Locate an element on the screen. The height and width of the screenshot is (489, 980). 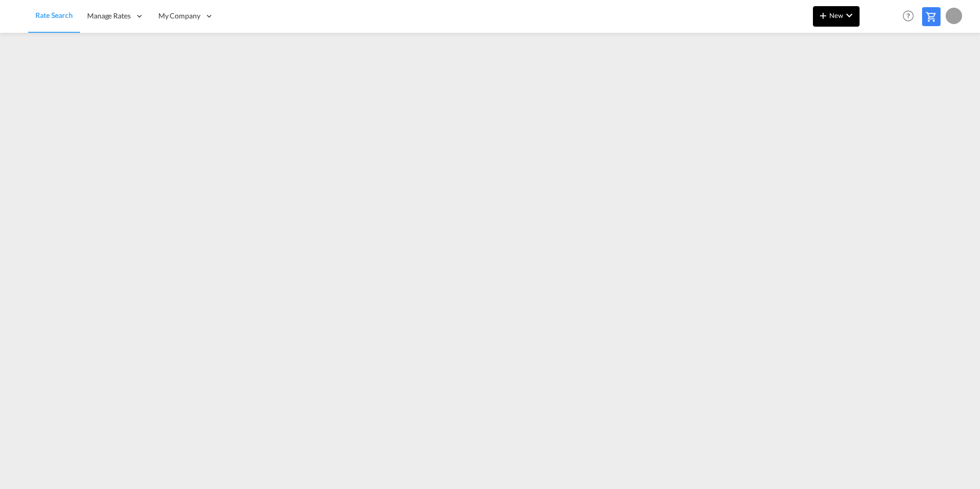
span: Help is located at coordinates (908, 16).